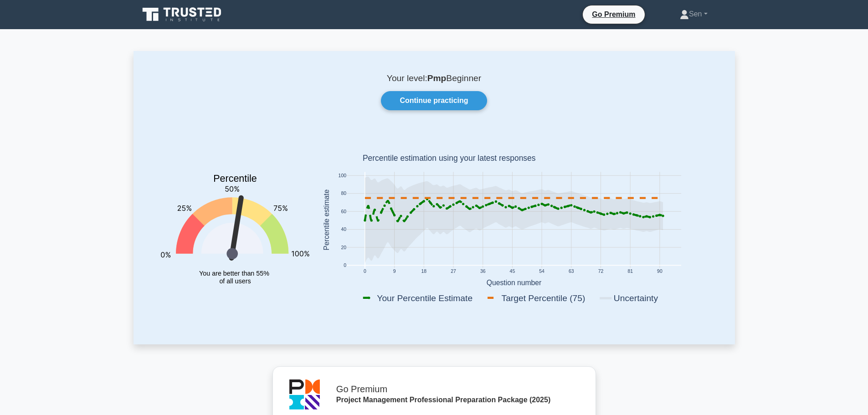 The image size is (868, 415). Describe the element at coordinates (453, 272) in the screenshot. I see `text: 27` at that location.